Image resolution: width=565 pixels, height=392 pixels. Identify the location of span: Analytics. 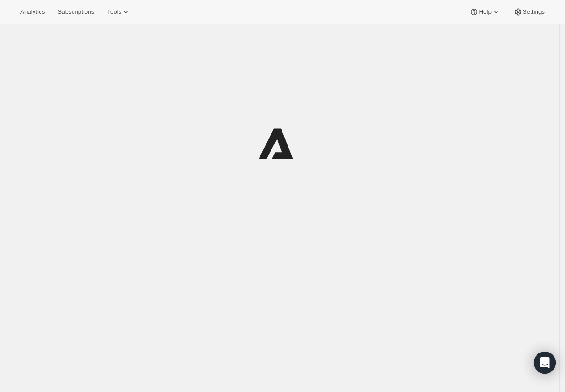
(32, 12).